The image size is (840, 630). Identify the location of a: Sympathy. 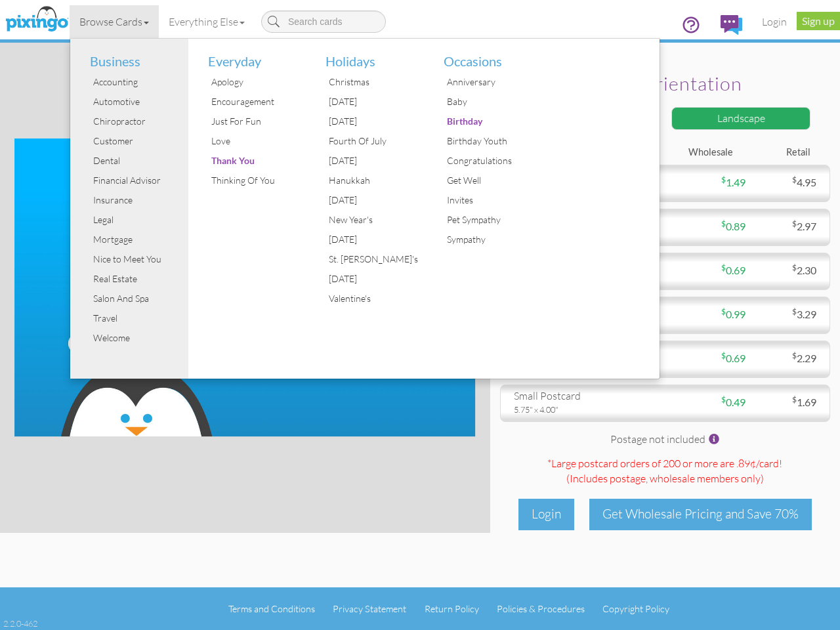
(487, 239).